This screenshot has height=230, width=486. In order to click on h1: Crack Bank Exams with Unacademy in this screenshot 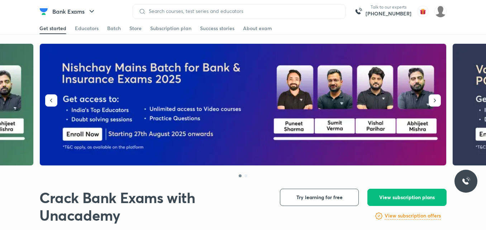, I will do `click(154, 206)`.